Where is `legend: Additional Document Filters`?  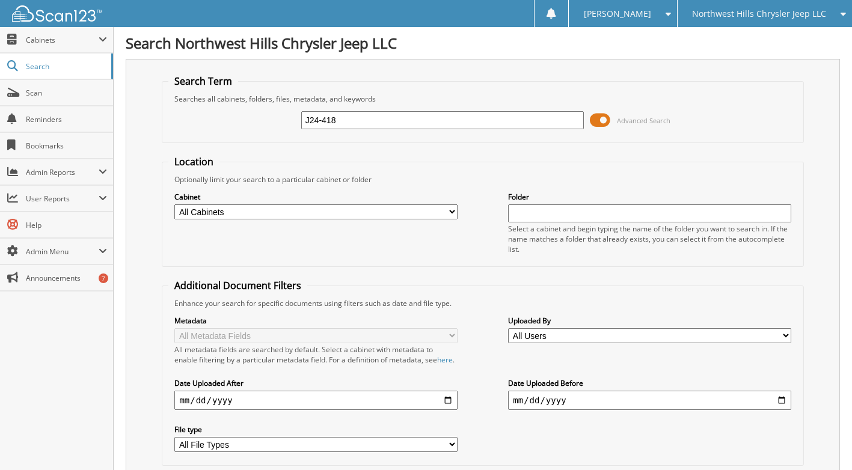
legend: Additional Document Filters is located at coordinates (238, 286).